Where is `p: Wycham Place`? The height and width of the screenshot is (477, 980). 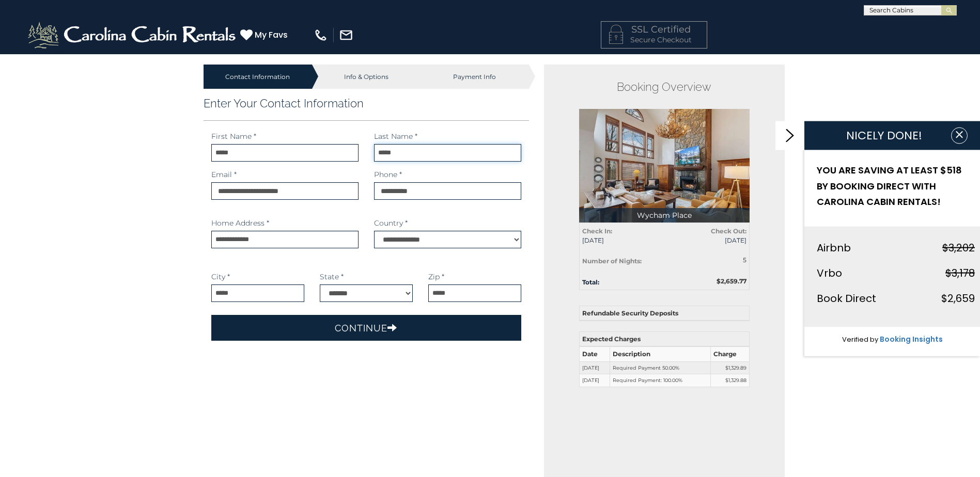
p: Wycham Place is located at coordinates (664, 215).